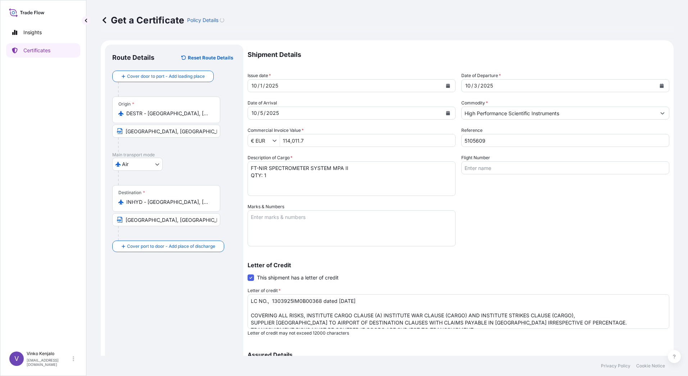  What do you see at coordinates (566, 140) in the screenshot?
I see `input: Enter booking reference` at bounding box center [566, 140].